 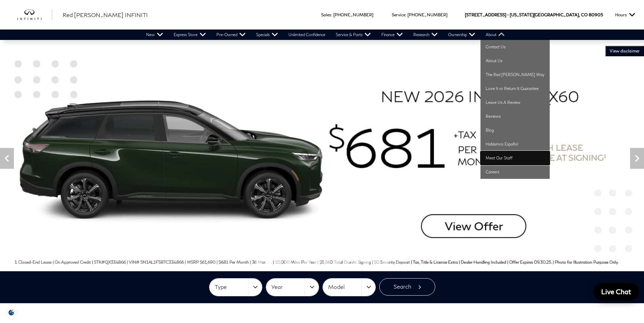 What do you see at coordinates (392, 35) in the screenshot?
I see `a: Finance` at bounding box center [392, 35].